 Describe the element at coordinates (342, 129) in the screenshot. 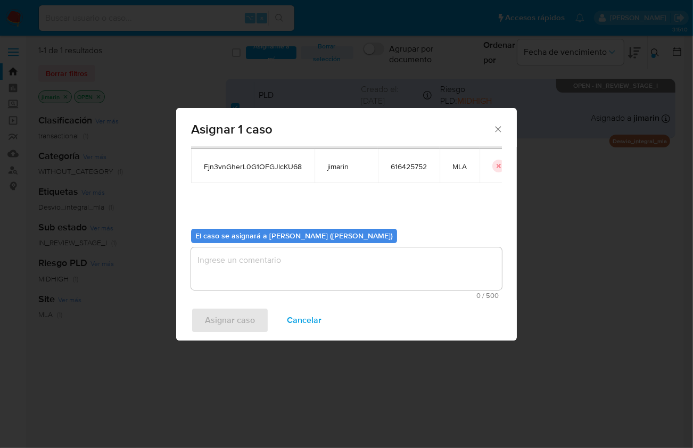

I see `span: Asignar 1 caso` at that location.